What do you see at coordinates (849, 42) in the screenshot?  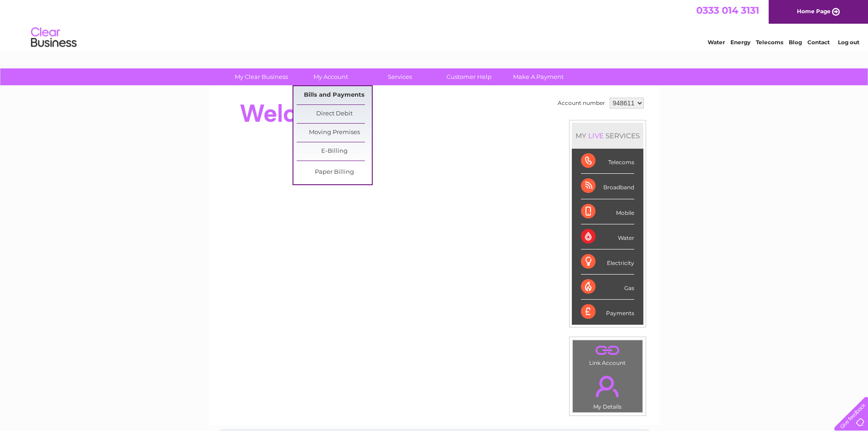 I see `a: Log out` at bounding box center [849, 42].